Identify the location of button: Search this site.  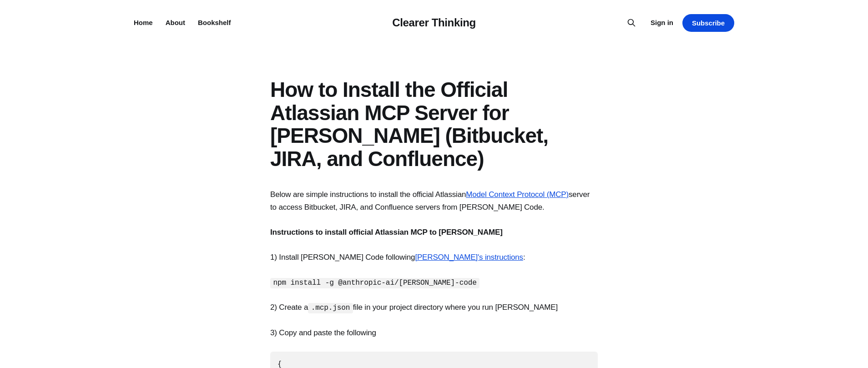
(631, 23).